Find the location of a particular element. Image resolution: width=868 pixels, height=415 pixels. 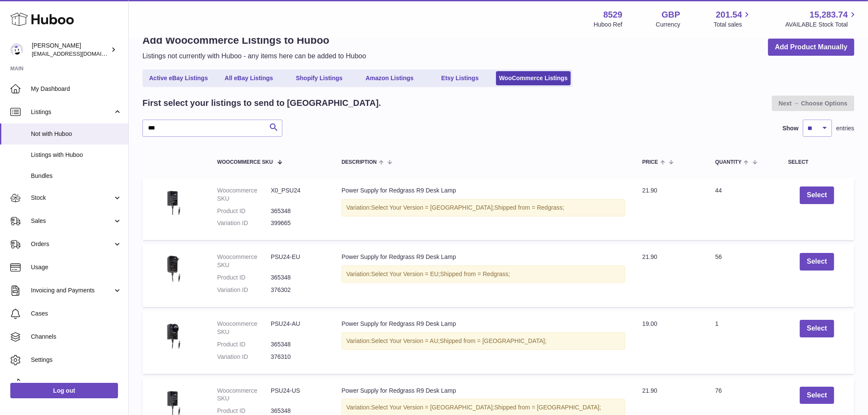

strong: GBP is located at coordinates (671, 15).